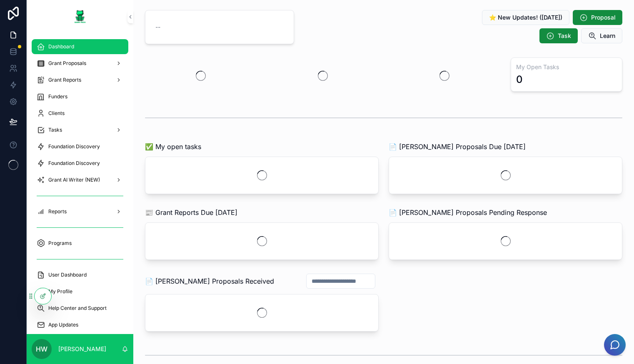  What do you see at coordinates (80, 212) in the screenshot?
I see `a: Reports` at bounding box center [80, 212].